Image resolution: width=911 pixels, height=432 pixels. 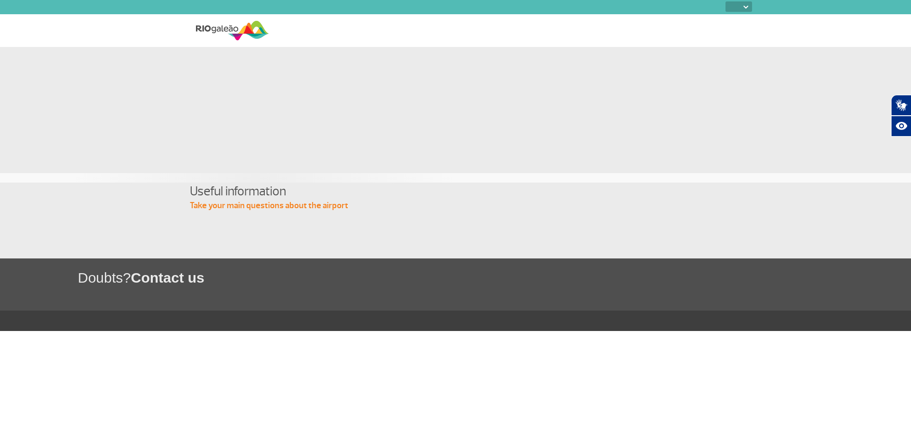 What do you see at coordinates (495, 278) in the screenshot?
I see `h1: Doubts?` at bounding box center [495, 278].